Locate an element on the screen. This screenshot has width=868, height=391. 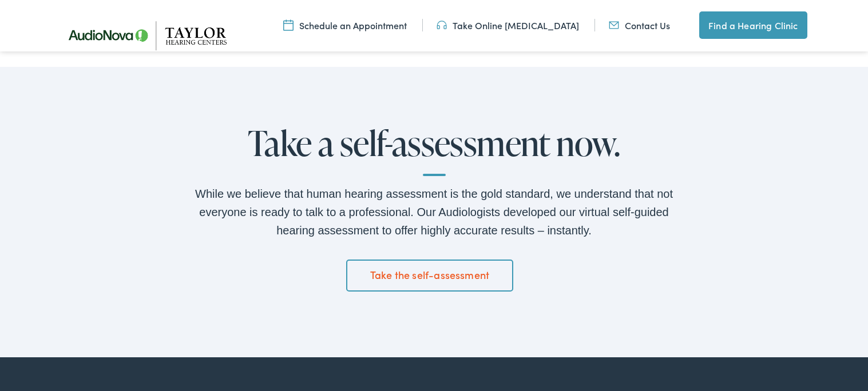
a: Contact Us is located at coordinates (639, 26).